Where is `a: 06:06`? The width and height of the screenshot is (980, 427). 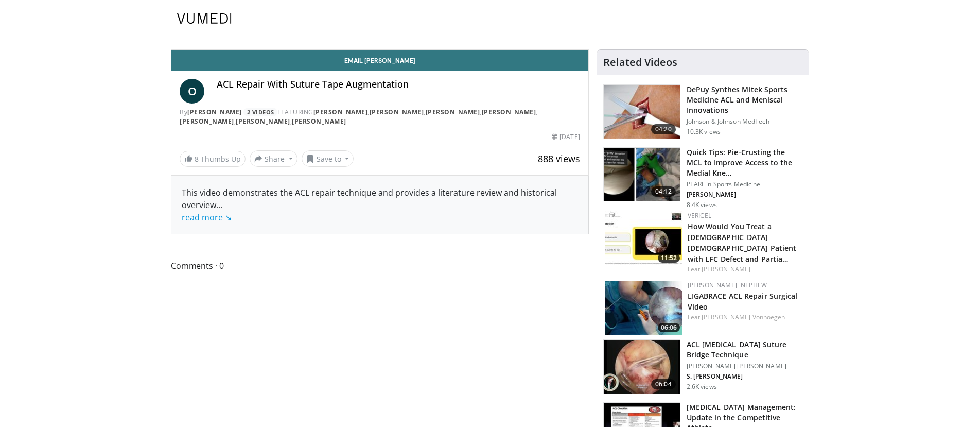 a: 06:06 is located at coordinates (644, 307).